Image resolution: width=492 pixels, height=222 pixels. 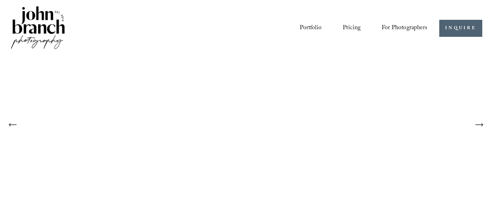 I want to click on img: John Branch IV Photography, so click(x=38, y=28).